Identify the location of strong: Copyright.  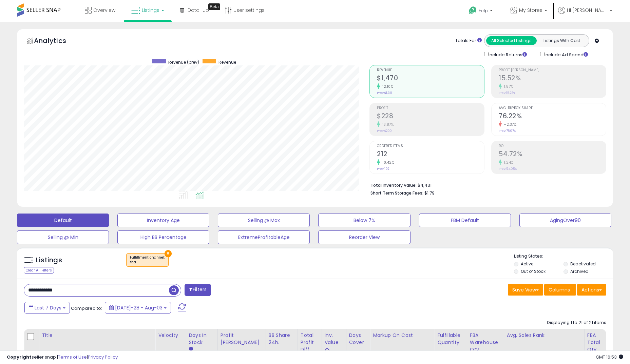
(19, 357).